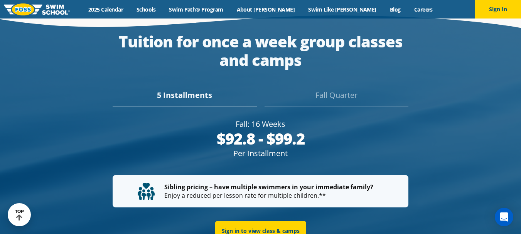  Describe the element at coordinates (260, 139) in the screenshot. I see `div: $92.8 - $99.2` at that location.